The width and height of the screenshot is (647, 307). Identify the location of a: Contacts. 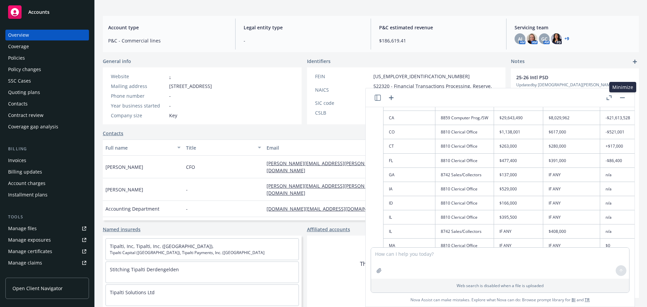
(47, 104).